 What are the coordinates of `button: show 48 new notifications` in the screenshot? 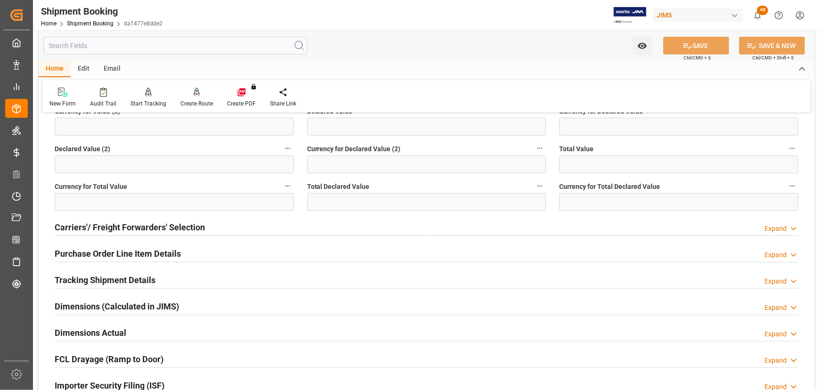 It's located at (758, 15).